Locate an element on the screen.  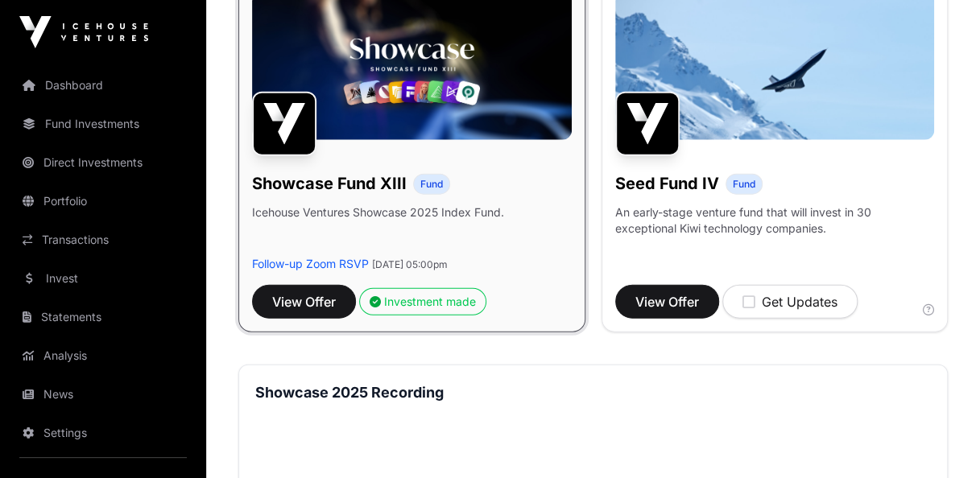
a: Follow-up Zoom RSVP is located at coordinates (310, 264).